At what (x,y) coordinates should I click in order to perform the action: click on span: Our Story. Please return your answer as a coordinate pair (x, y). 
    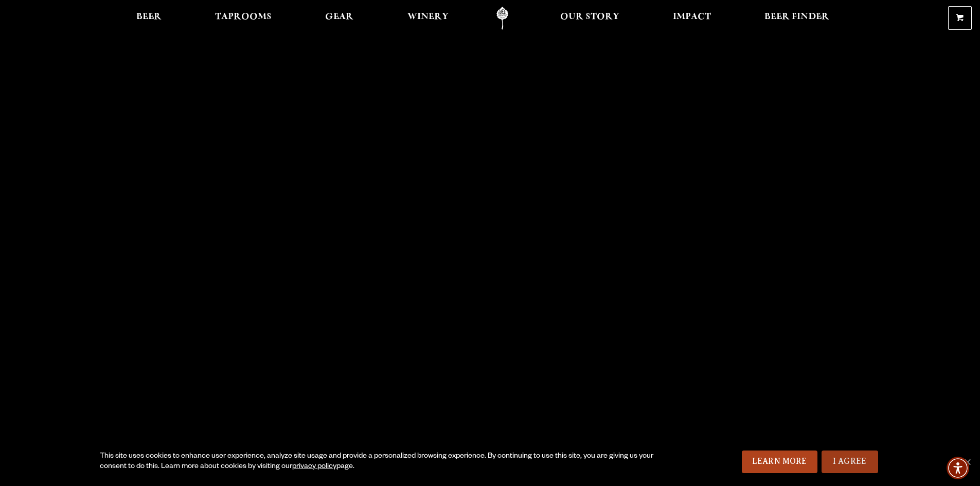
    Looking at the image, I should click on (589, 17).